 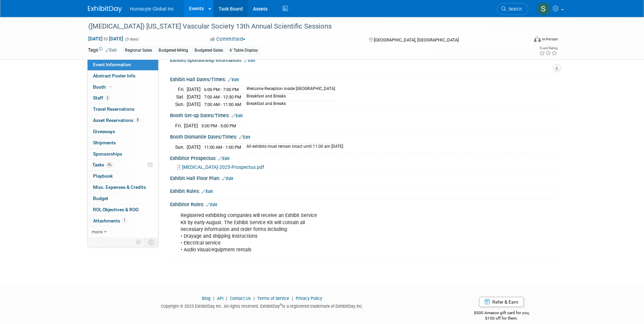 What do you see at coordinates (222, 104) in the screenshot?
I see `span: 7:00 AM - 11:00 AM` at bounding box center [222, 104].